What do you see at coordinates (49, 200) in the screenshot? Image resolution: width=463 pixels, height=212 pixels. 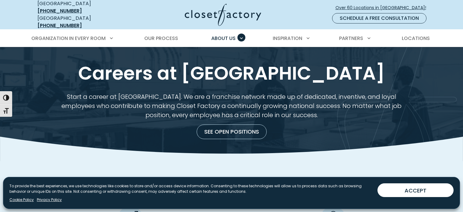 I see `a: Privacy Policy` at bounding box center [49, 200].